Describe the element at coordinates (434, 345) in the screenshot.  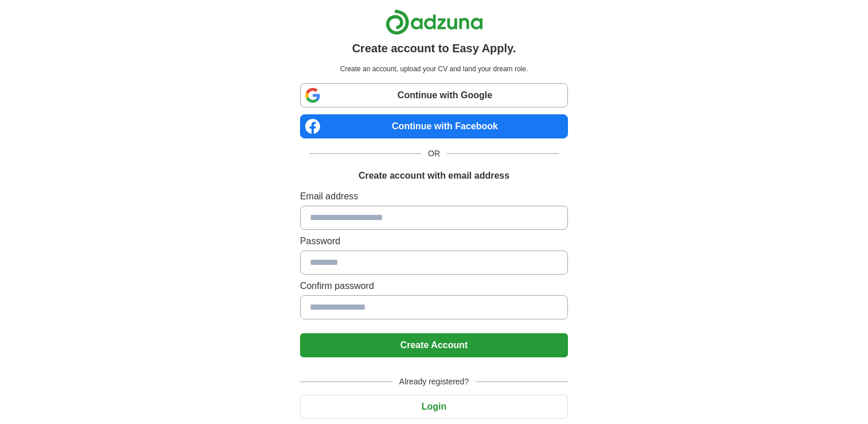
I see `button: Create Account` at that location.